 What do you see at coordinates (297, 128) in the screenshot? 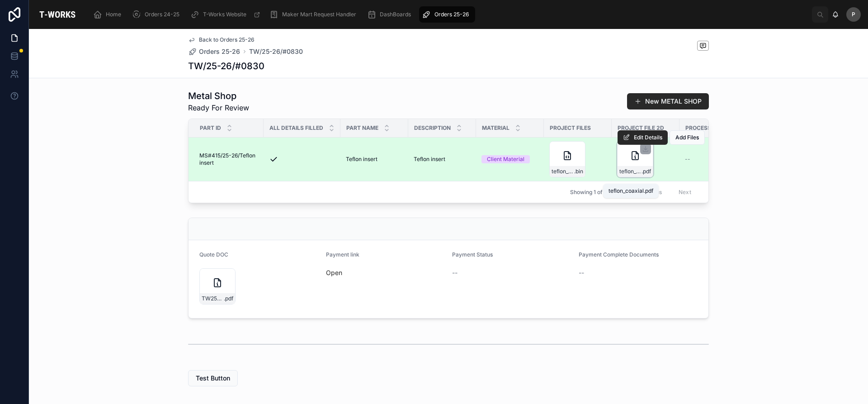
I see `span: All Details Filled` at bounding box center [297, 128].